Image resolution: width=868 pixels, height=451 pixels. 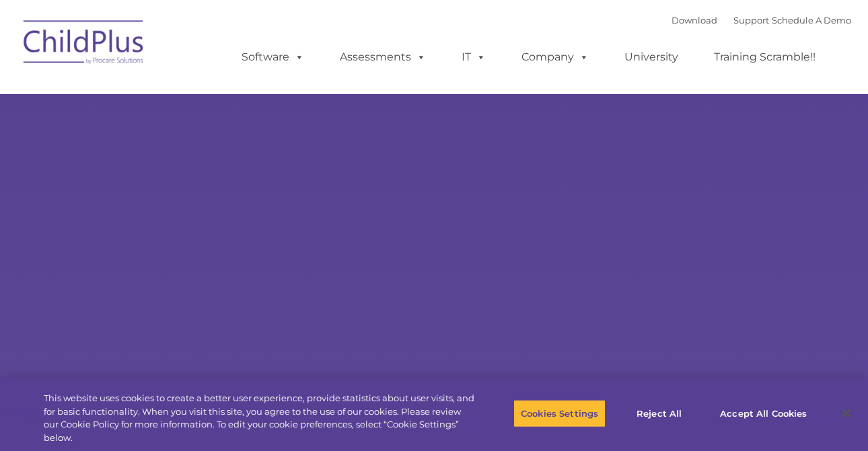 What do you see at coordinates (260, 419) in the screenshot?
I see `div: This website uses cookies to create a better user experience, provide statistics about user visit...` at bounding box center [260, 419].